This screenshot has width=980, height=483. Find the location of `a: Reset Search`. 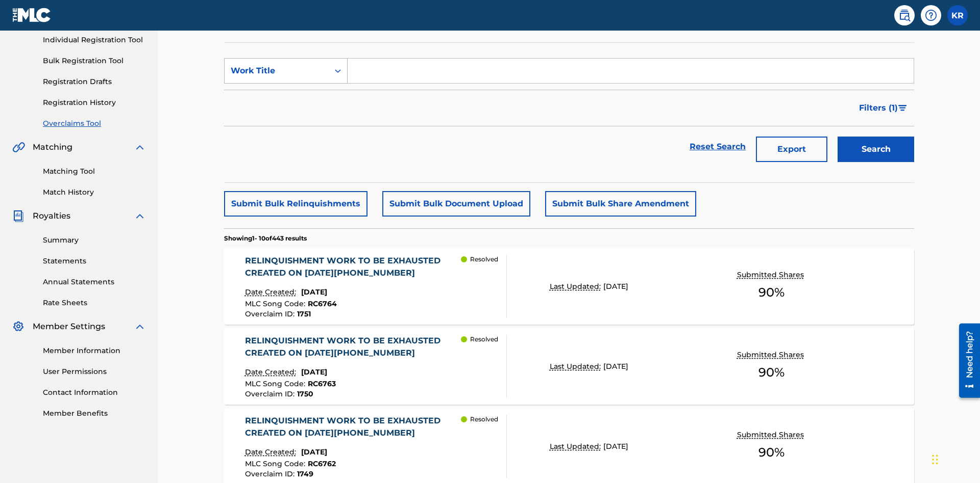

a: Reset Search is located at coordinates (718, 147).